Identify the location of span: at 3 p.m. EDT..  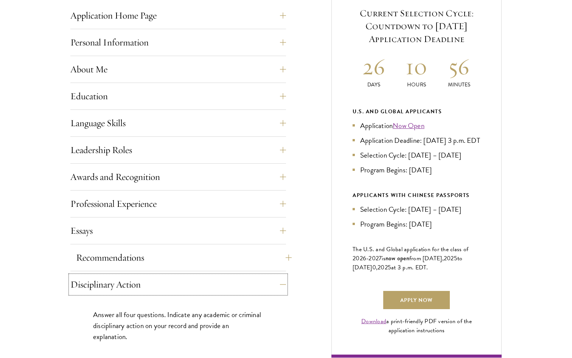
(410, 267).